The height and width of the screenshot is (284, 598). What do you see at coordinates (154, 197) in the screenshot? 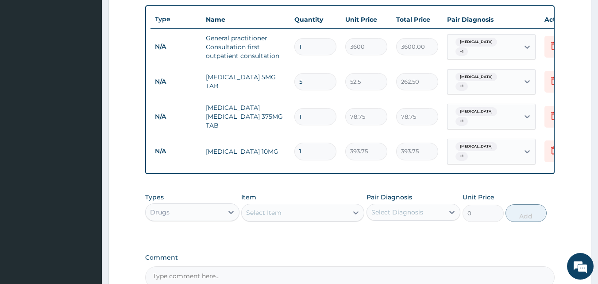
I see `label: Types` at bounding box center [154, 197].